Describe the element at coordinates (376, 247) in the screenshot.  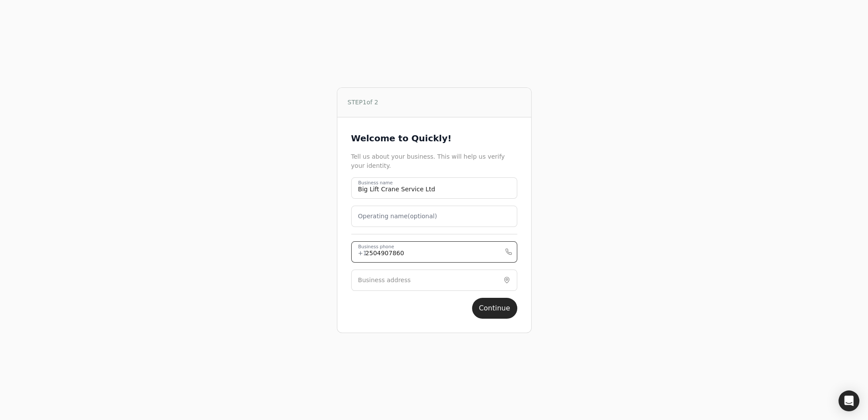
I see `label: Business phone` at that location.